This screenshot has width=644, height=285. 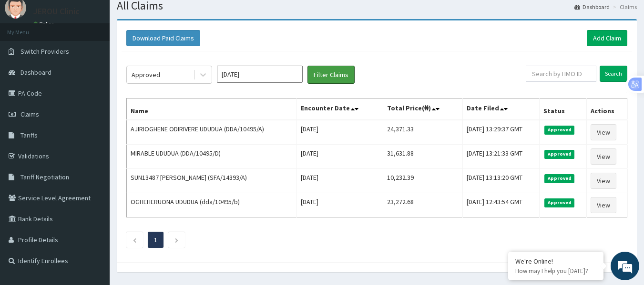 I want to click on th: Date Filed, so click(x=501, y=109).